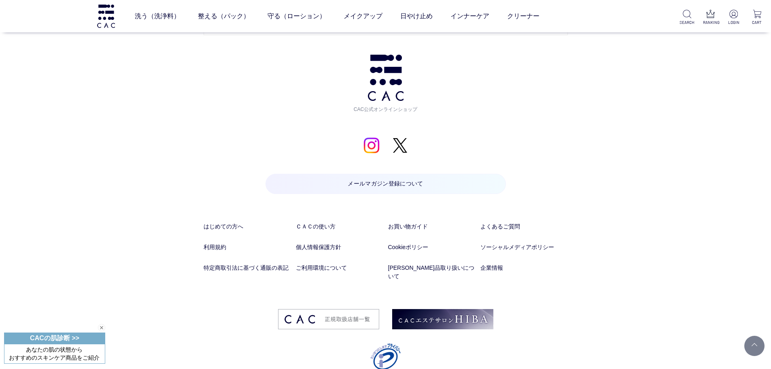  I want to click on a: CART, so click(756, 17).